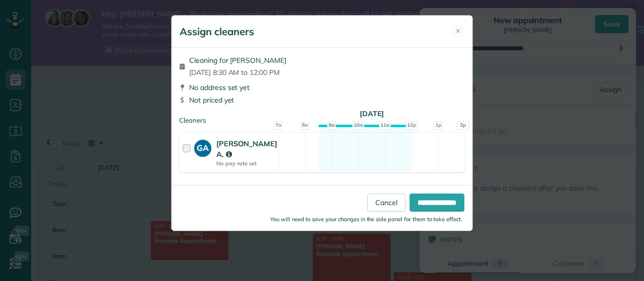 Image resolution: width=644 pixels, height=281 pixels. Describe the element at coordinates (217, 32) in the screenshot. I see `h5: Assign cleaners` at that location.